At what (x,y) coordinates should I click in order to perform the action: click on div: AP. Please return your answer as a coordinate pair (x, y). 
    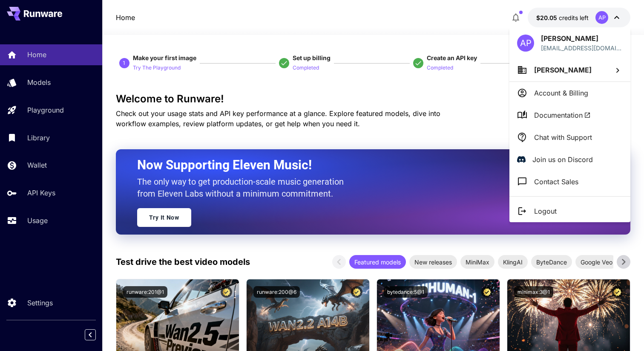
    Looking at the image, I should click on (525, 43).